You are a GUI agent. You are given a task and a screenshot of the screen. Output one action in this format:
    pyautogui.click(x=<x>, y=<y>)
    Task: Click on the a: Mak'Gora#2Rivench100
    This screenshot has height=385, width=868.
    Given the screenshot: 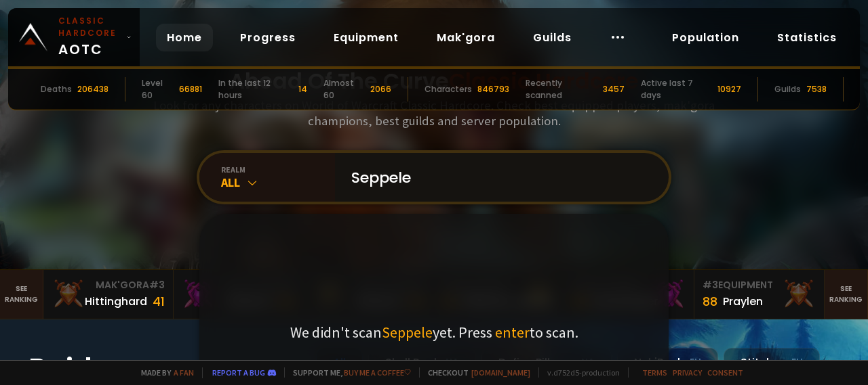 What is the action you would take?
    pyautogui.click(x=239, y=295)
    